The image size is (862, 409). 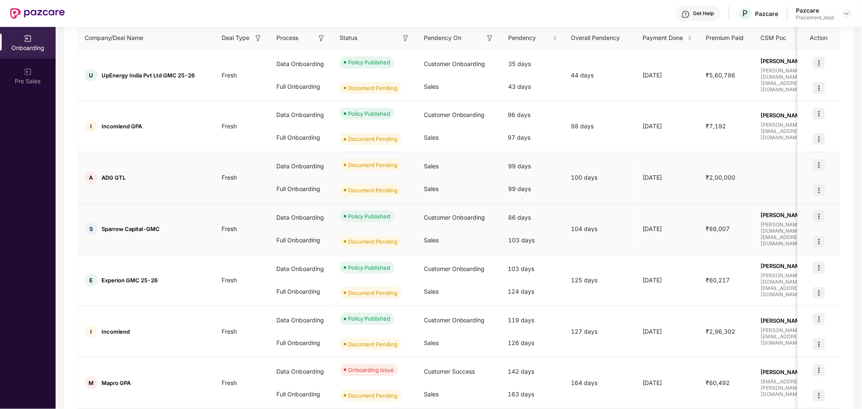 I want to click on img: svg+xml;base64,PHN2ZyB3aWR0aD0iMjAiIGhlaWdodD0iMjAiIHZpZXdCb3g9IjAgMCAyMCAyMCIgZmlsbD0ibm9uZSIgeG..., so click(x=28, y=39).